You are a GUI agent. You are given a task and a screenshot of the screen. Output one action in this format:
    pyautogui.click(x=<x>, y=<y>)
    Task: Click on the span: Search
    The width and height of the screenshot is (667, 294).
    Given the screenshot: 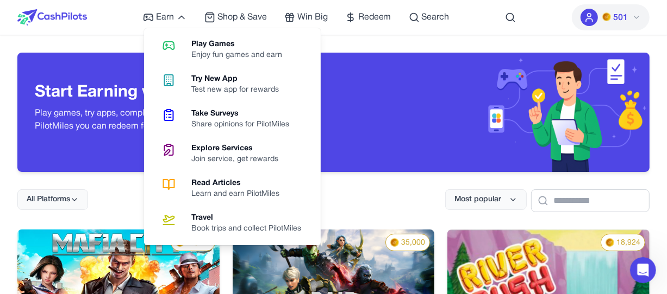 What is the action you would take?
    pyautogui.click(x=435, y=17)
    